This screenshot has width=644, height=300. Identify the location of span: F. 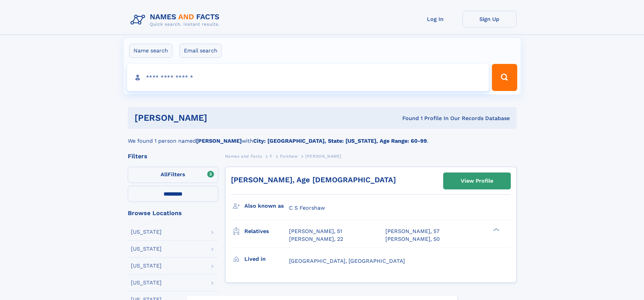
(271, 156).